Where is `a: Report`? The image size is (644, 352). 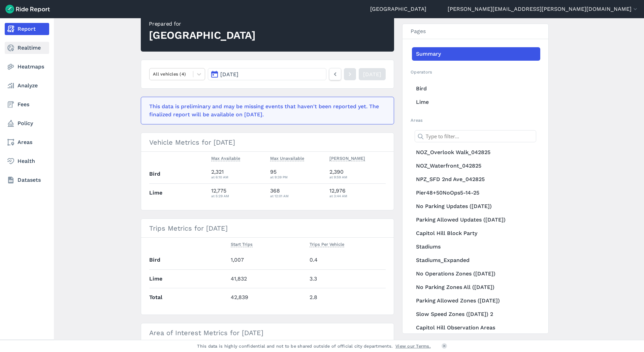
a: Report is located at coordinates (27, 29).